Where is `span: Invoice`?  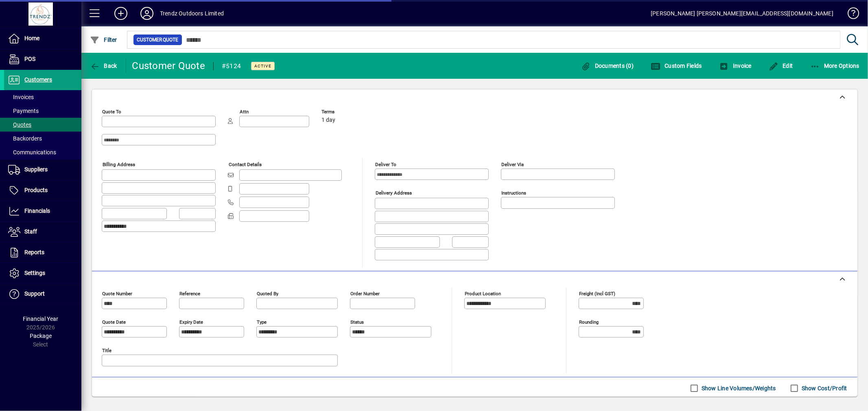
span: Invoice is located at coordinates (735, 66).